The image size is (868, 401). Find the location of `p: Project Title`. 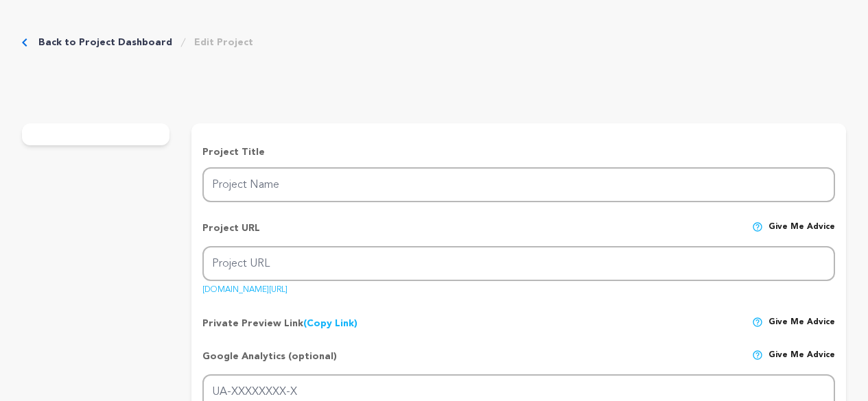

p: Project Title is located at coordinates (519, 152).